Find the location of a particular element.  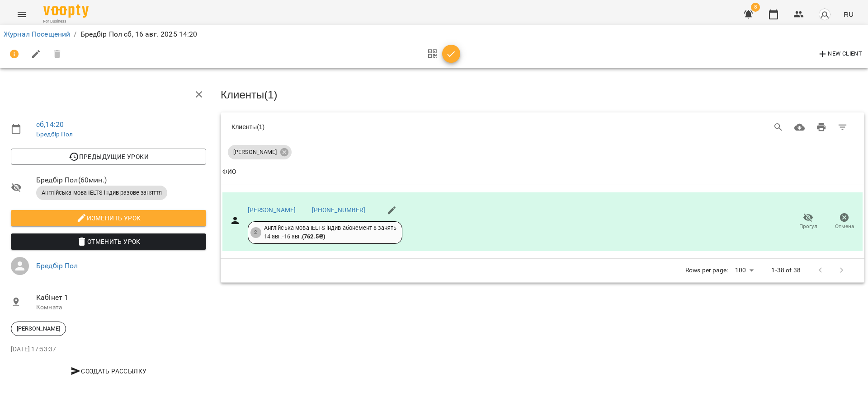

div: 100 is located at coordinates (745, 270).